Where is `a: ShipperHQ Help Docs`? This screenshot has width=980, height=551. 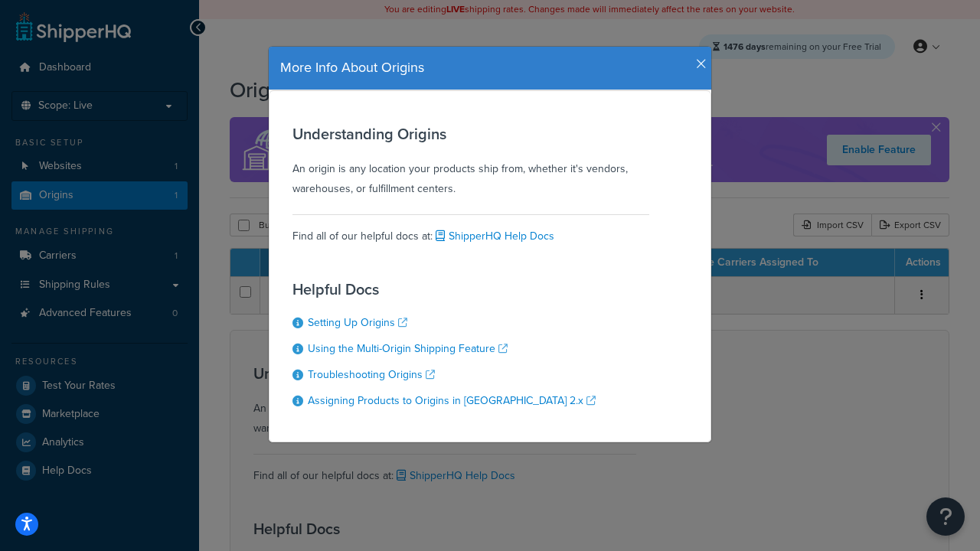
a: ShipperHQ Help Docs is located at coordinates (493, 236).